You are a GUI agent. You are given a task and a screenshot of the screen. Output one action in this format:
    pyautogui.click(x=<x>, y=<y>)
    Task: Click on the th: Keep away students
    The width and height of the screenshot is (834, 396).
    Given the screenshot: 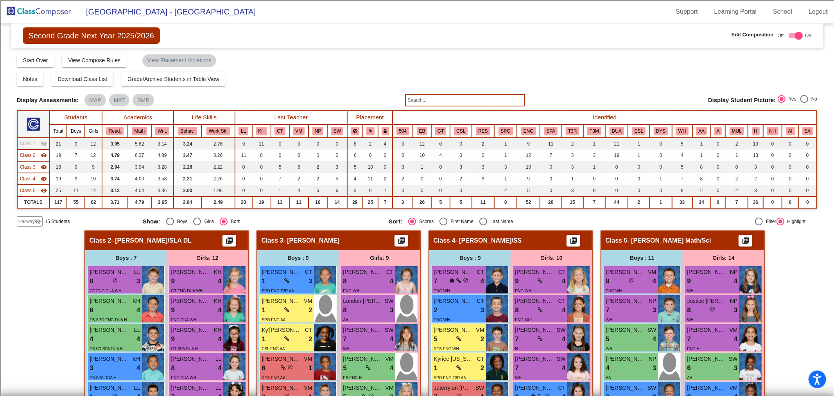 What is the action you would take?
    pyautogui.click(x=355, y=131)
    